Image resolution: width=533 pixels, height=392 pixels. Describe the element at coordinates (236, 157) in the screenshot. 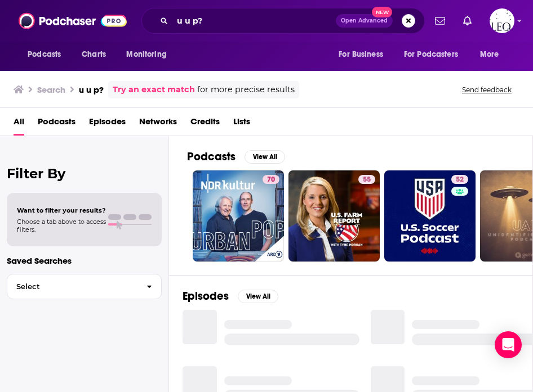

I see `a: PodcastsView All` at that location.